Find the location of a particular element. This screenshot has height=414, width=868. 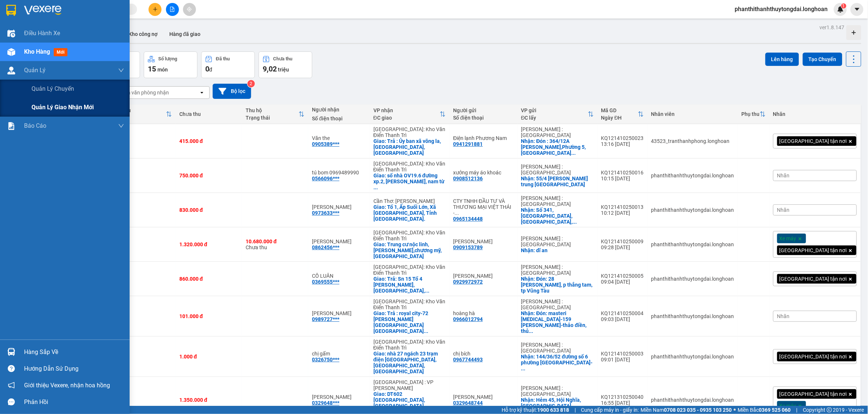

img: solution-icon is located at coordinates (11, 126).